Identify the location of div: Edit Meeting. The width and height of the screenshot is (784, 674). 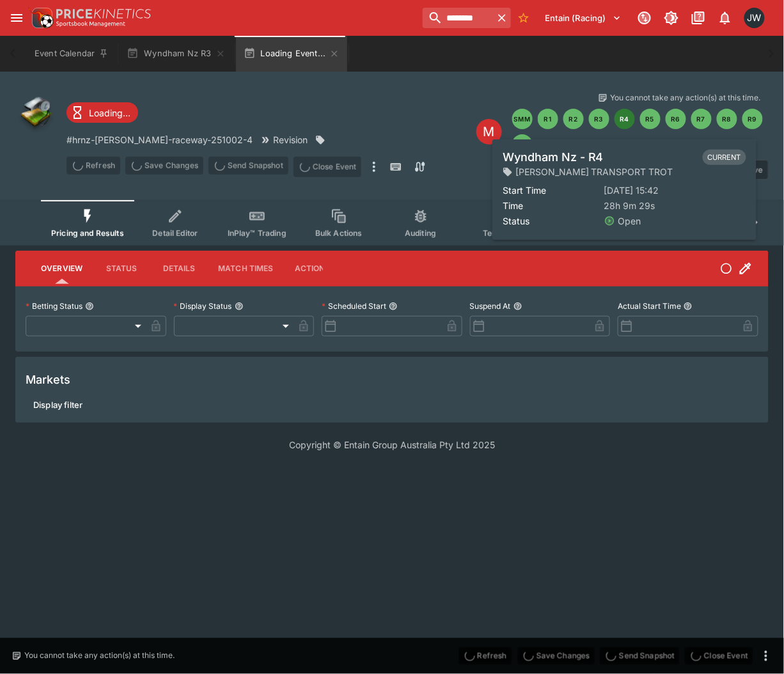
(489, 132).